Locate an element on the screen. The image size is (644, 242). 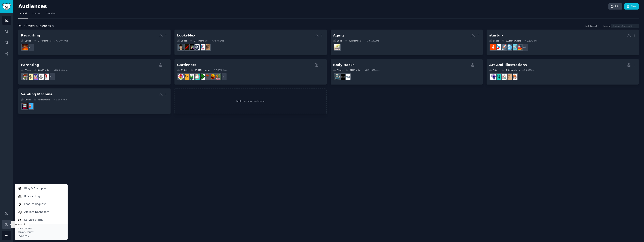
img: startup is located at coordinates (499, 47).